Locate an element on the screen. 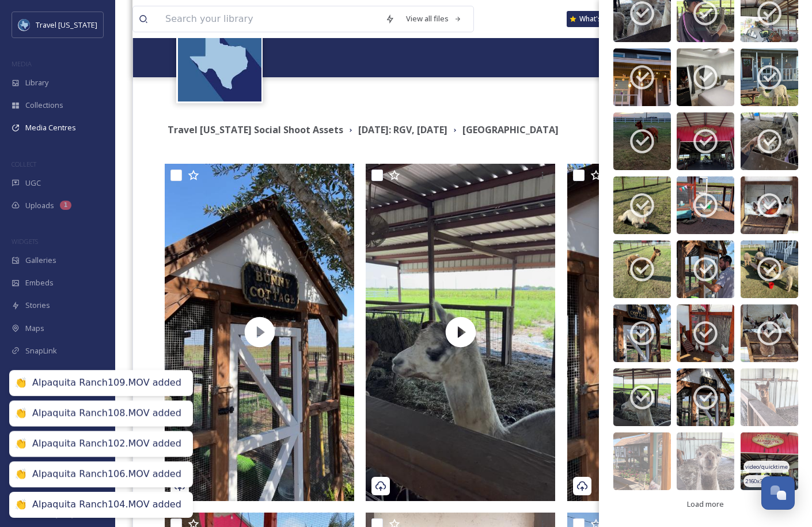 The width and height of the screenshot is (812, 527). img: 36a97f73-0bcf-4f3b-8d5d-ebc89ddcc7d0.jpg is located at coordinates (769, 461).